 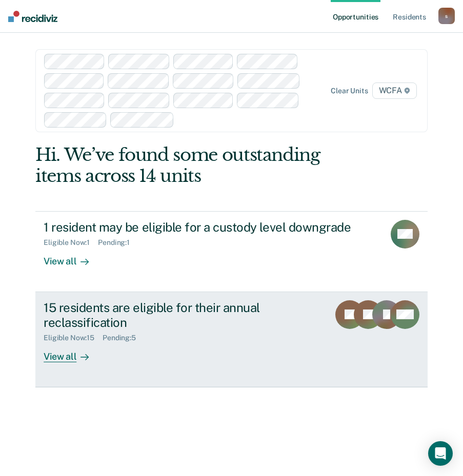 What do you see at coordinates (395, 91) in the screenshot?
I see `span: WCFA` at bounding box center [395, 91].